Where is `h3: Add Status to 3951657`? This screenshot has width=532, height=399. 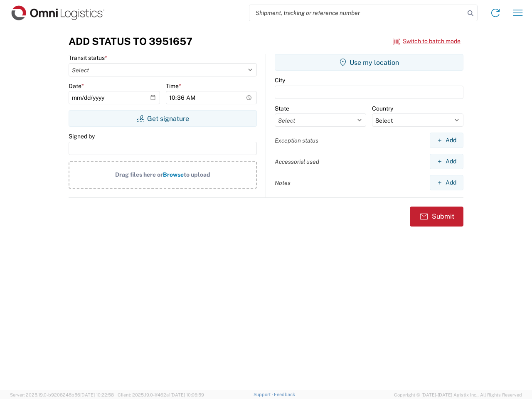
h3: Add Status to 3951657 is located at coordinates (130, 41).